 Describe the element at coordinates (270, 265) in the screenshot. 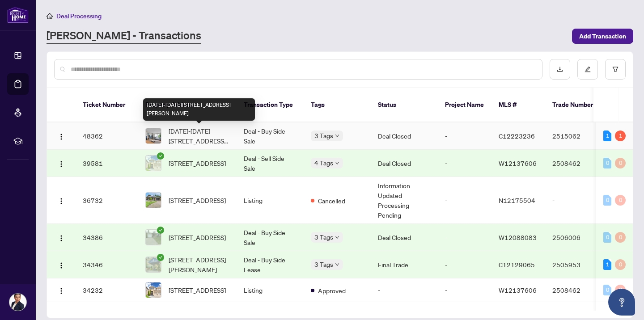

I see `td: Deal - Buy Side Lease` at that location.